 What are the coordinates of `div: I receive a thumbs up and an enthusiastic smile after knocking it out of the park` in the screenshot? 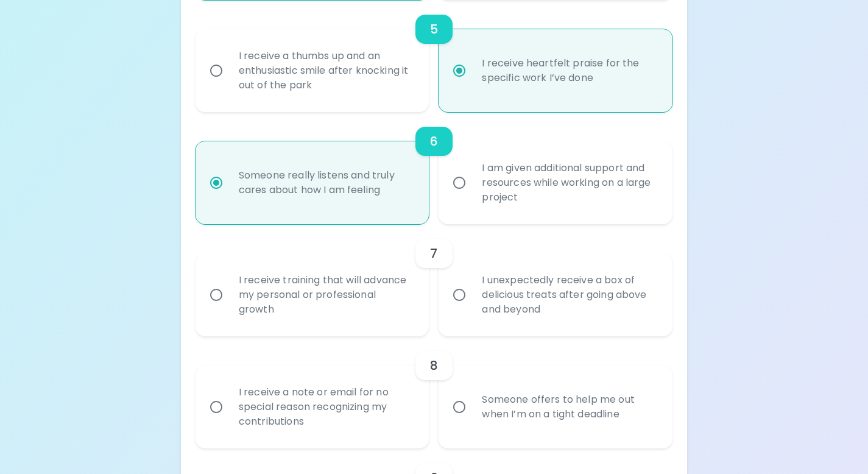 It's located at (326, 71).